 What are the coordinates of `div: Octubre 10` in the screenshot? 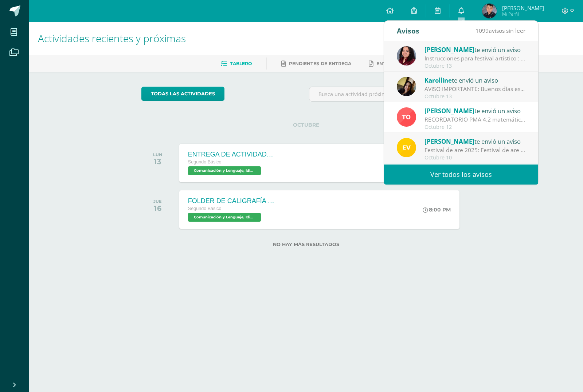 It's located at (475, 158).